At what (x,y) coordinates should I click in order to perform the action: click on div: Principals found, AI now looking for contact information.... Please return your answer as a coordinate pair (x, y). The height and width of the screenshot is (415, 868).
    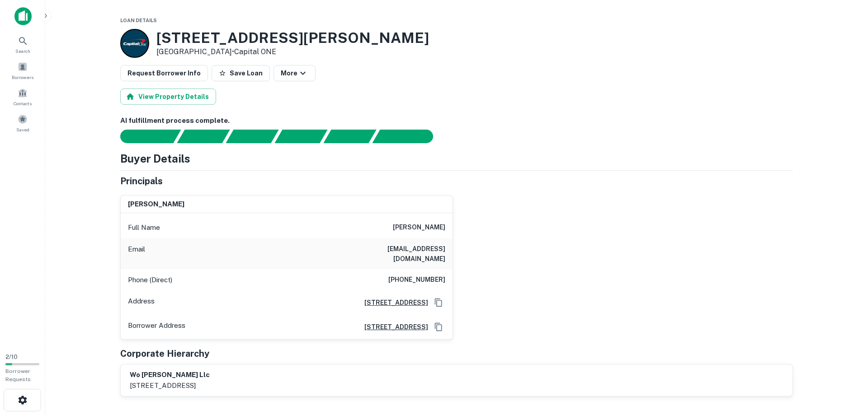
    Looking at the image, I should click on (301, 136).